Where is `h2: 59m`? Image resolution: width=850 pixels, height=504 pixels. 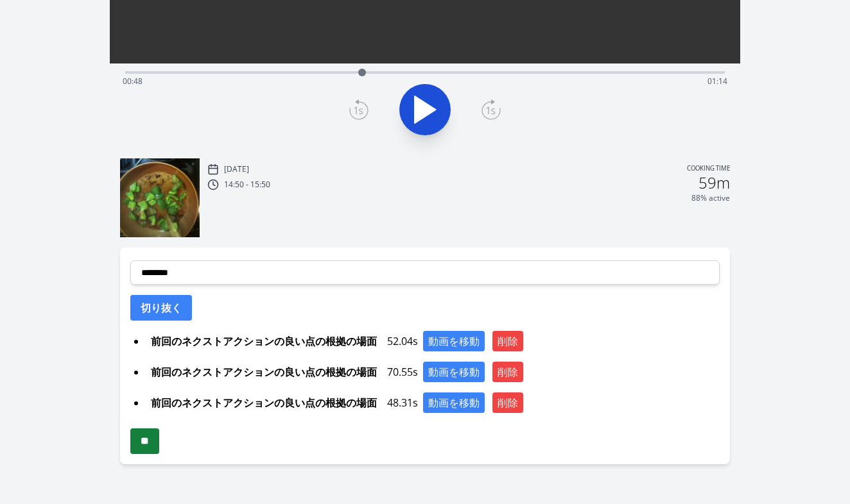
h2: 59m is located at coordinates (713, 183).